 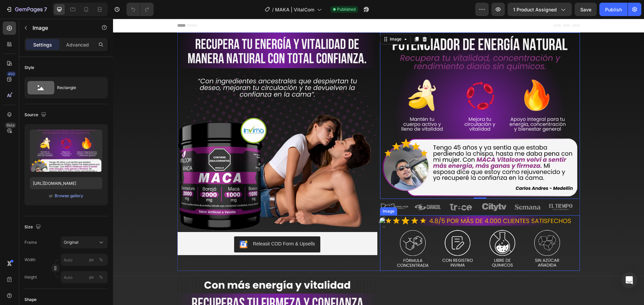 What do you see at coordinates (295, 9) in the screenshot?
I see `span: MAKA | VitalCom` at bounding box center [295, 9].